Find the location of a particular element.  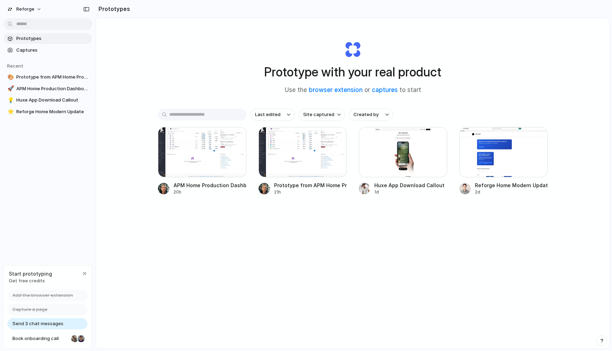

a: 🚀APM Home Production Dashboard Cleanup is located at coordinates (48, 89).